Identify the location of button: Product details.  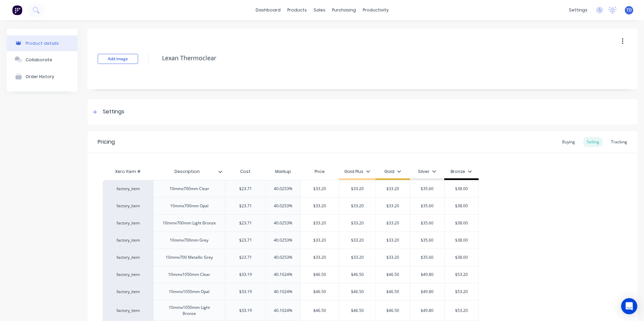
(42, 43).